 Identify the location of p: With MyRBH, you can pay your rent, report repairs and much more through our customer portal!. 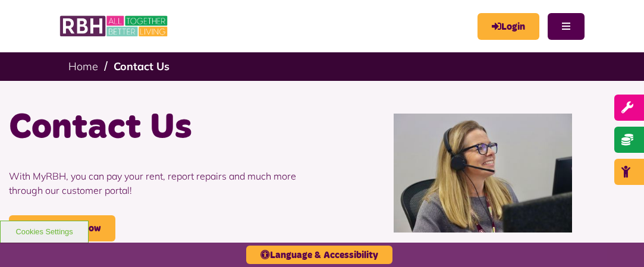
(161, 183).